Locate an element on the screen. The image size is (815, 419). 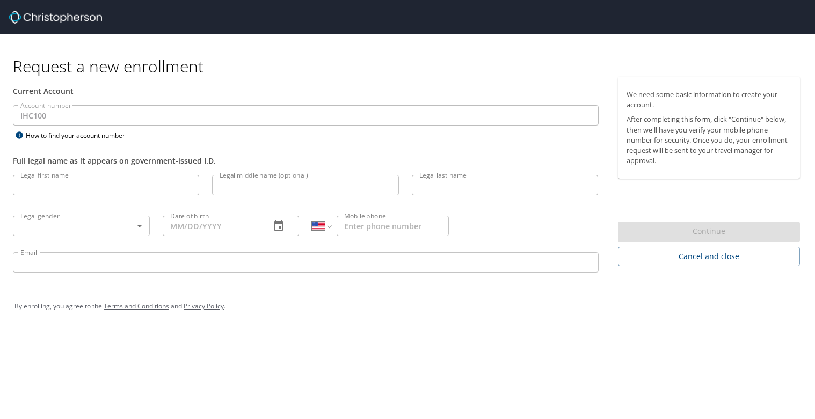
img: cbt logo is located at coordinates (55, 17).